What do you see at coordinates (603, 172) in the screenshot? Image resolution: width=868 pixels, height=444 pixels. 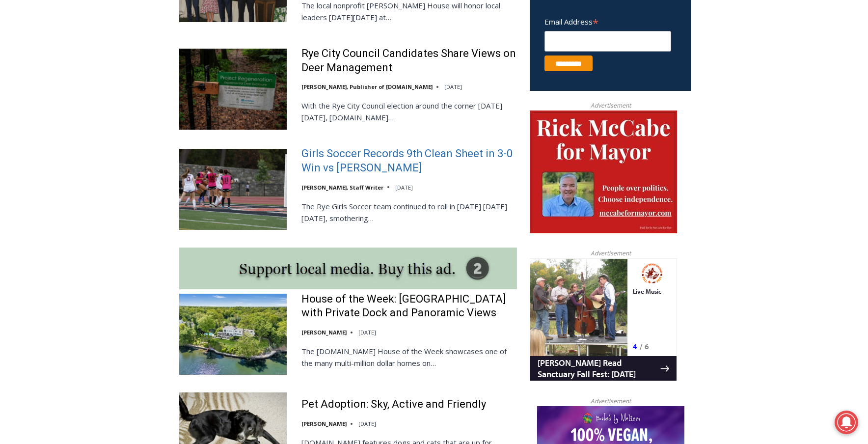 I see `img: McCabe for Mayor` at bounding box center [603, 172].